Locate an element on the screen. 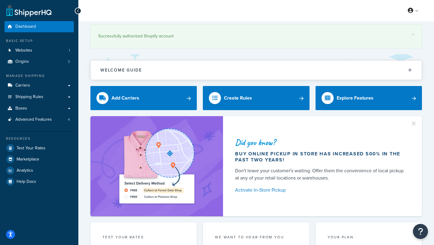 This screenshot has height=245, width=434. span: Marketplace is located at coordinates (28, 159).